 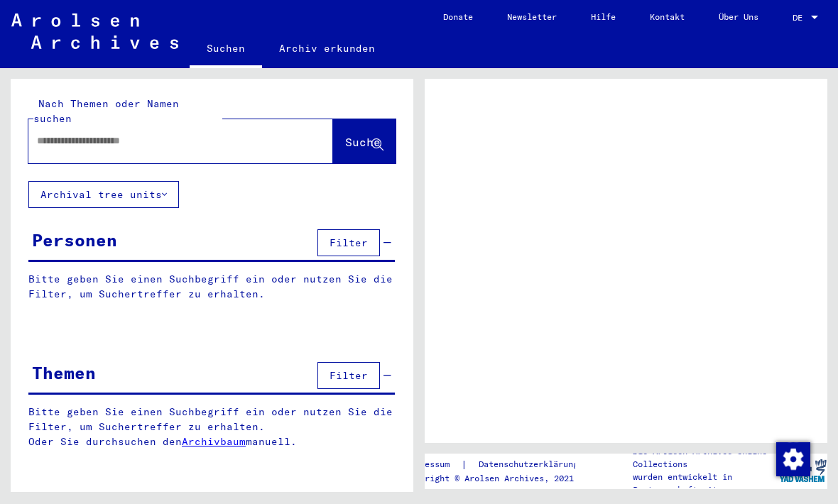 What do you see at coordinates (211, 287) in the screenshot?
I see `p: Bitte geben Sie einen Suchbegriff ein oder nutzen Sie die Filter, um Suchertreffer zu erhalten.` at bounding box center [211, 287].